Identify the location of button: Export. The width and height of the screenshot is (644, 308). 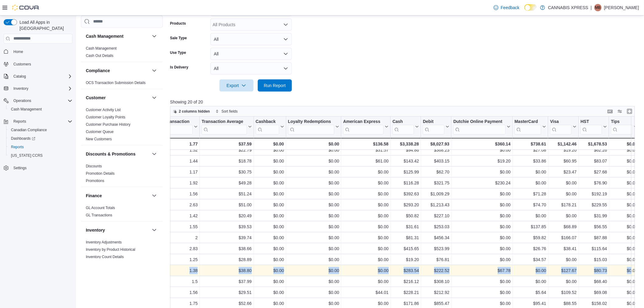
(237, 86).